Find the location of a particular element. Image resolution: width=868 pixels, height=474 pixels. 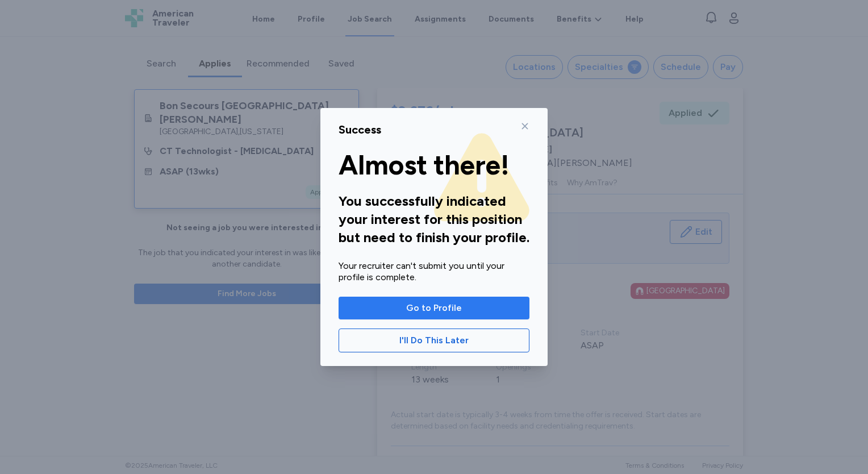

div: Almost there! is located at coordinates (434, 165).